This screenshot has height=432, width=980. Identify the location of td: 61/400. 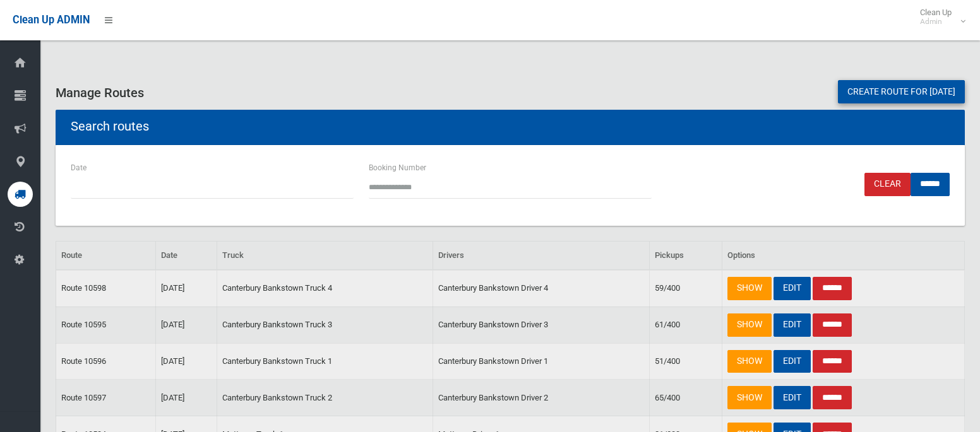
(686, 325).